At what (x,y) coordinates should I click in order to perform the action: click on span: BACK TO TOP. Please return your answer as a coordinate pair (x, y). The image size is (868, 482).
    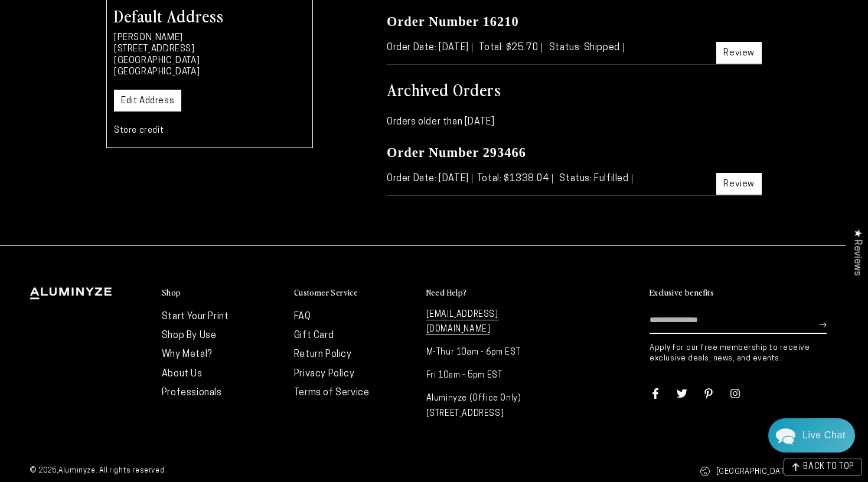
    Looking at the image, I should click on (828, 467).